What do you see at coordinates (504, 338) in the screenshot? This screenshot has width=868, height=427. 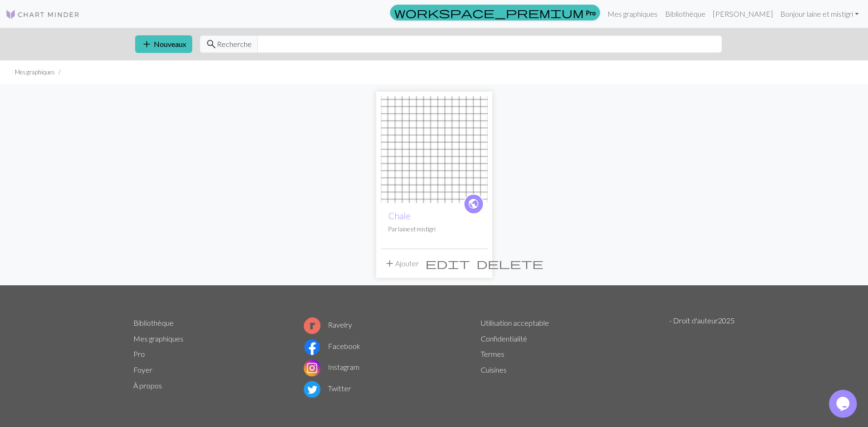 I see `a: Confidentialité` at bounding box center [504, 338].